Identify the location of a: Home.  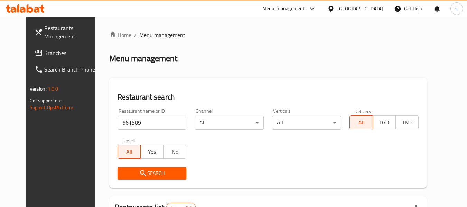
(120, 35).